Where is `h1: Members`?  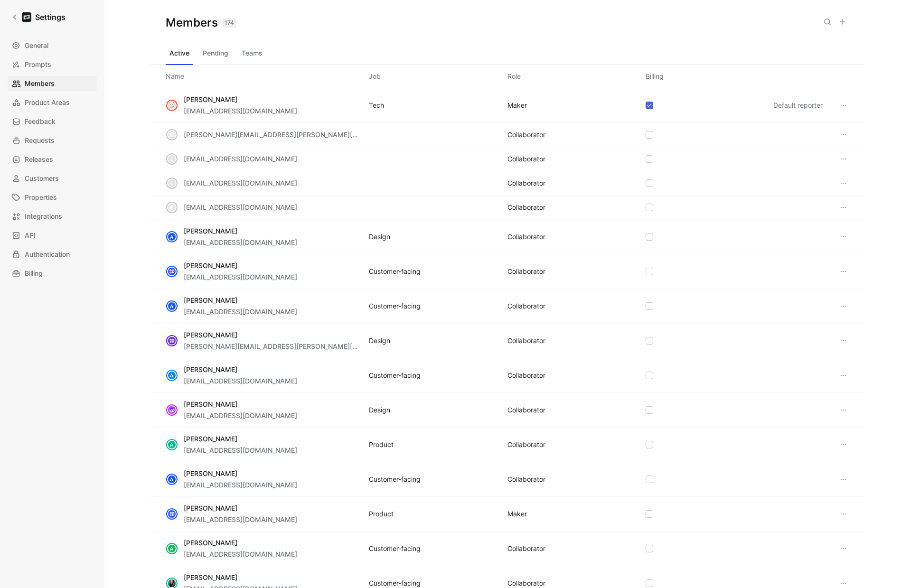 h1: Members is located at coordinates (201, 23).